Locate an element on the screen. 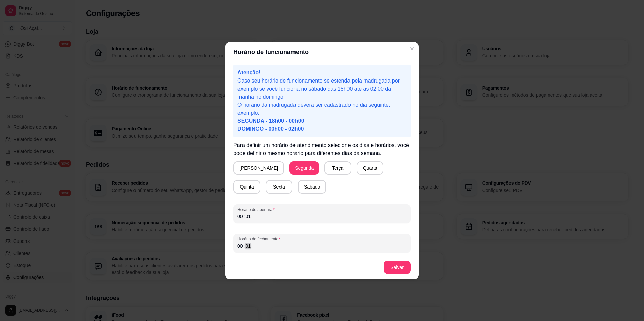  span: DOMINGO - 00h00 - 02h00 is located at coordinates (270, 129).